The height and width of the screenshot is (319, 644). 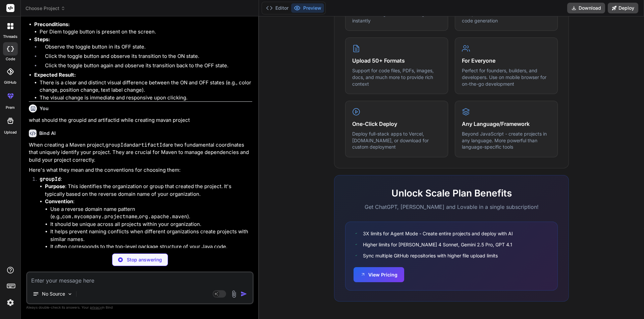 What do you see at coordinates (100, 217) in the screenshot?
I see `code: com.mycompany.projectname` at bounding box center [100, 217].